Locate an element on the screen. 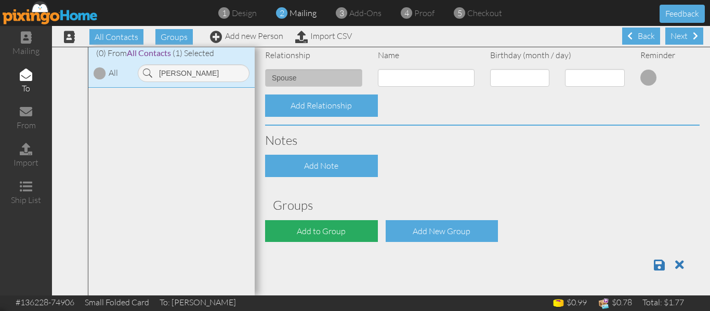  div: Name is located at coordinates (426, 55).